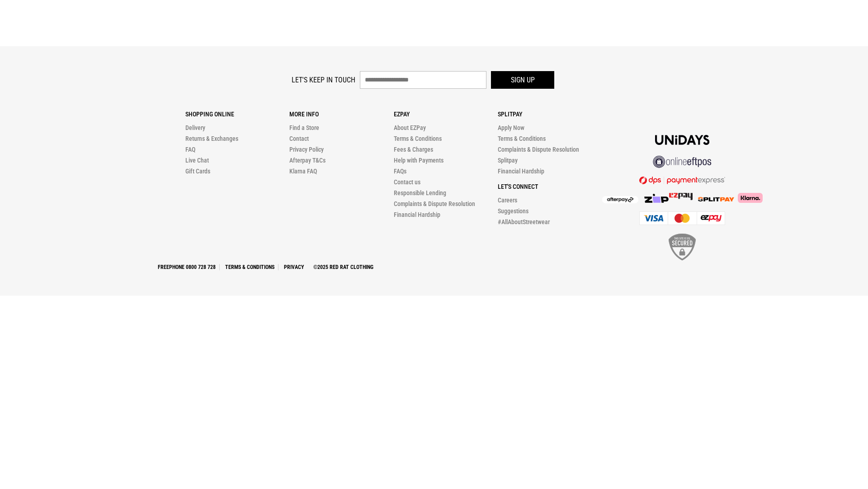 This screenshot has height=489, width=868. Describe the element at coordinates (683, 218) in the screenshot. I see `img: Cards` at that location.